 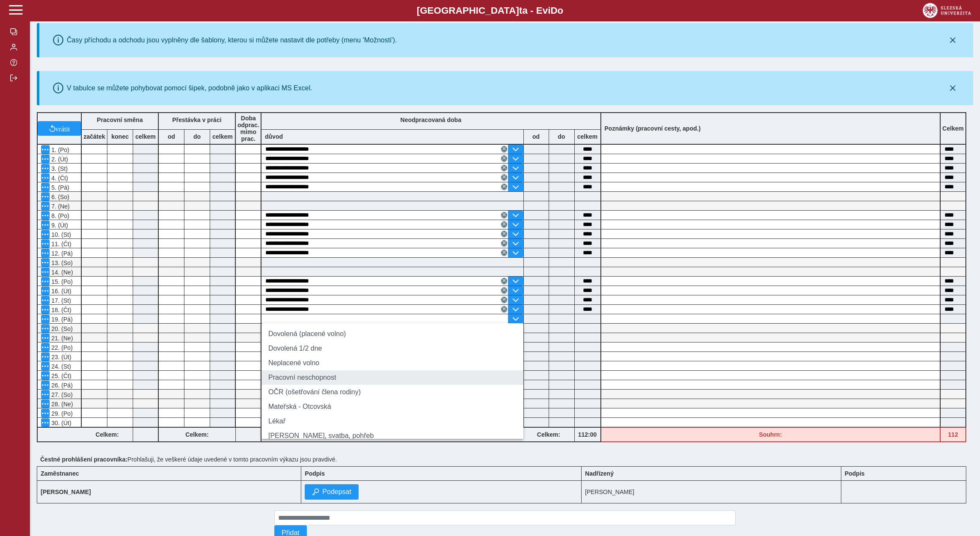 What do you see at coordinates (554, 10) in the screenshot?
I see `span: D` at bounding box center [554, 10].